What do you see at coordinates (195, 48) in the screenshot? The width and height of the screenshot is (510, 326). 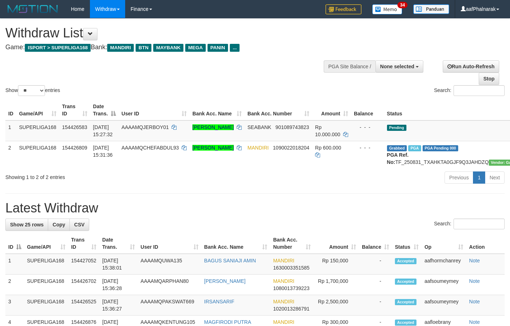 I see `span: MEGA` at bounding box center [195, 48].